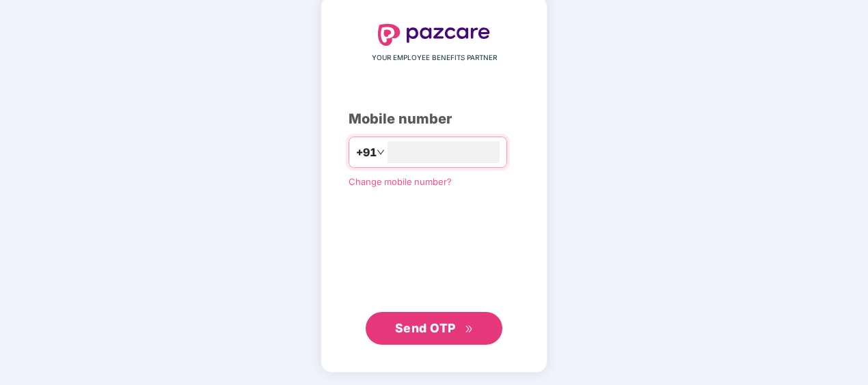  Describe the element at coordinates (469, 329) in the screenshot. I see `span: double-right` at that location.